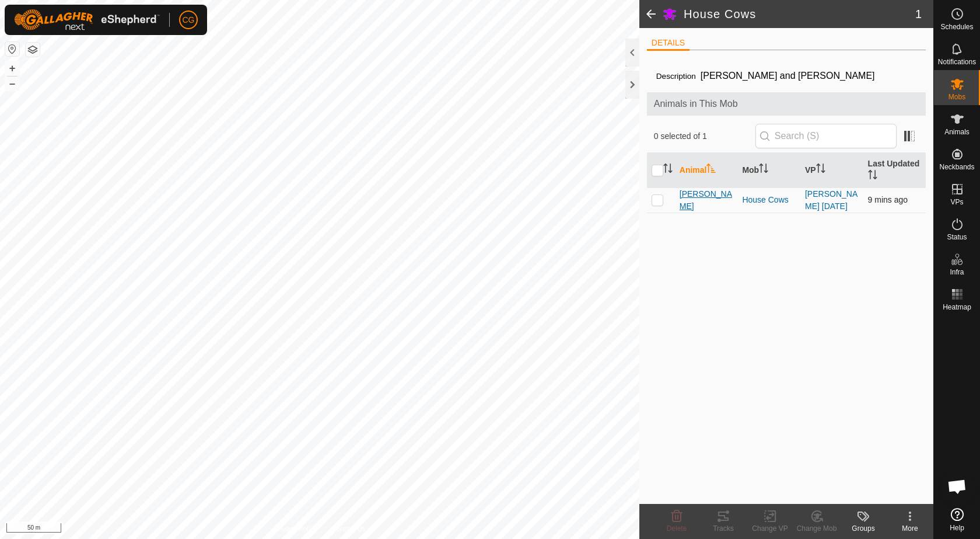 The height and width of the screenshot is (539, 980). What do you see at coordinates (957, 167) in the screenshot?
I see `span: Neckbands` at bounding box center [957, 167].